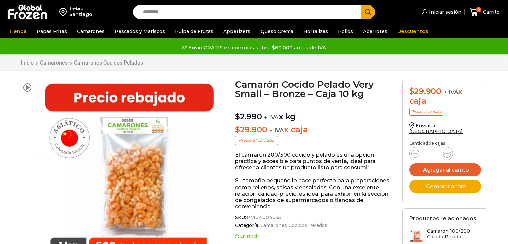 This screenshot has height=244, width=508. What do you see at coordinates (445, 235) in the screenshot?
I see `a: Camarón 100/200 Cocido Pelado...` at bounding box center [445, 235].